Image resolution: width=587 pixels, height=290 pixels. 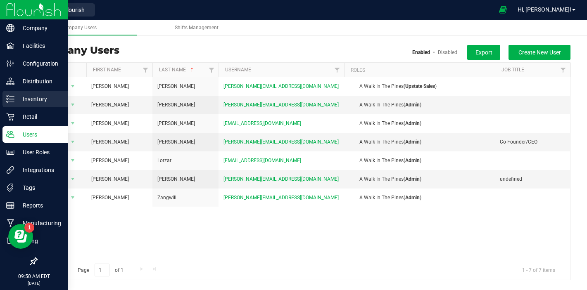 What do you see at coordinates (39, 152) in the screenshot?
I see `p: User Roles` at bounding box center [39, 152].